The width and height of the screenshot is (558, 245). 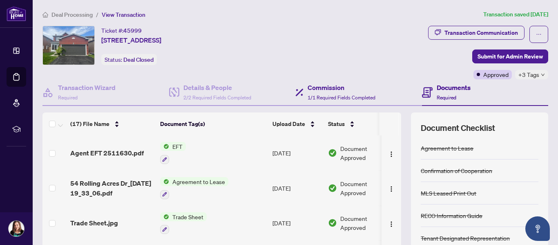 I want to click on button: Open asap, so click(x=537, y=228).